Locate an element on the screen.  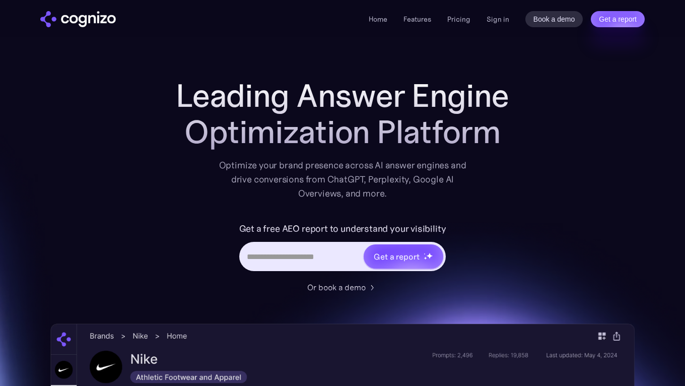
div: Get a report is located at coordinates (396, 256).